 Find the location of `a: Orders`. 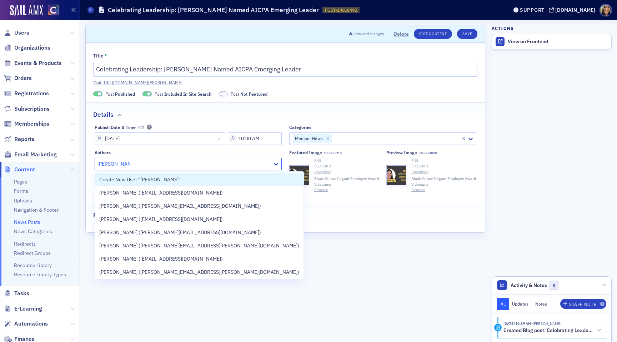

a: Orders is located at coordinates (18, 78).